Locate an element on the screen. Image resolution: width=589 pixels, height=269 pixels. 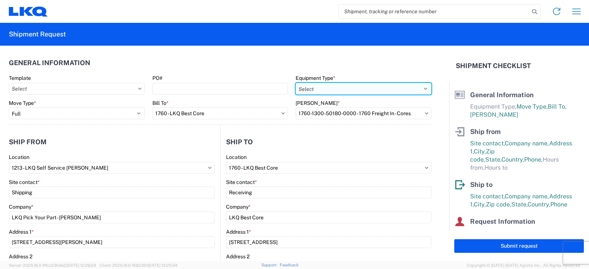
span: Request Information is located at coordinates (502, 221).